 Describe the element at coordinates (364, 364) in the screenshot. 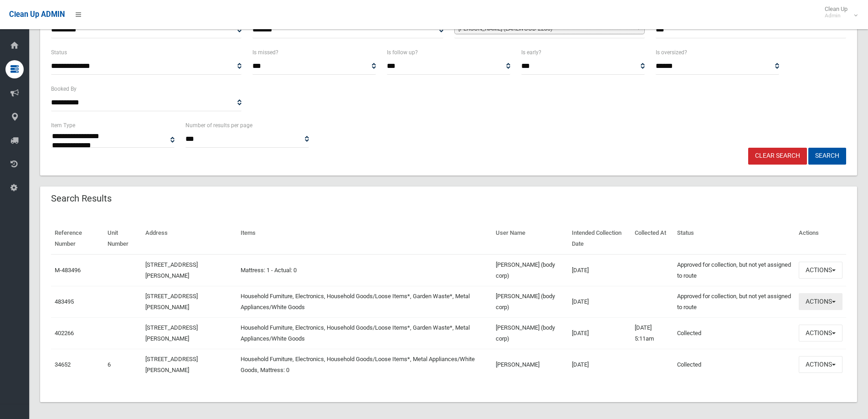

I see `td: Household Furniture, Electronics, Household Goods/Loose Items*, Metal Appliances/White Goods, Mat...` at that location.